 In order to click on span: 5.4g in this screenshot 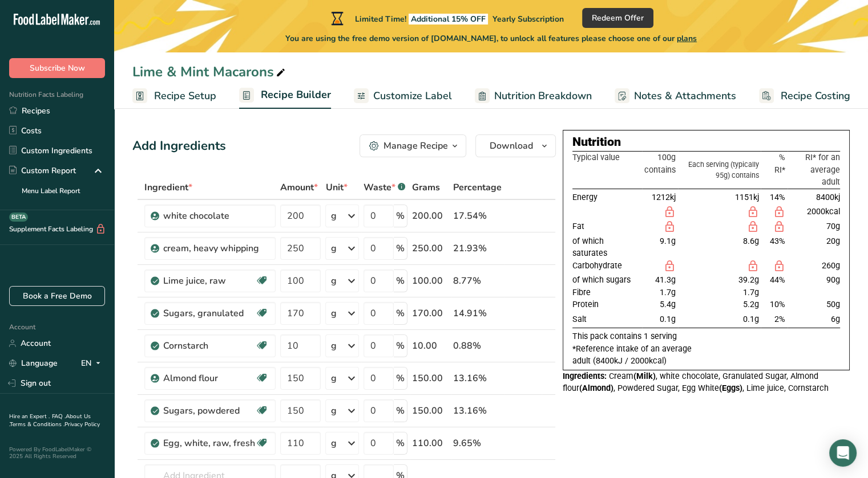, I will do `click(667, 304)`.